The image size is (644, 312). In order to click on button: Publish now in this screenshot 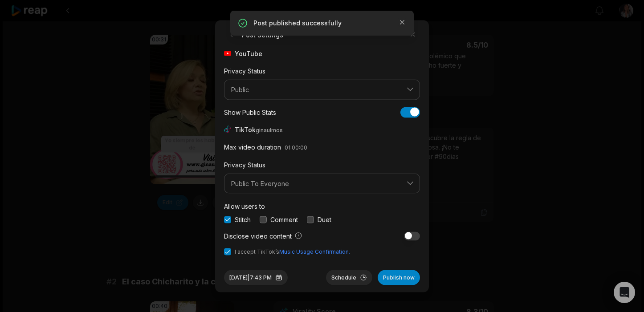, I will do `click(398, 277)`.